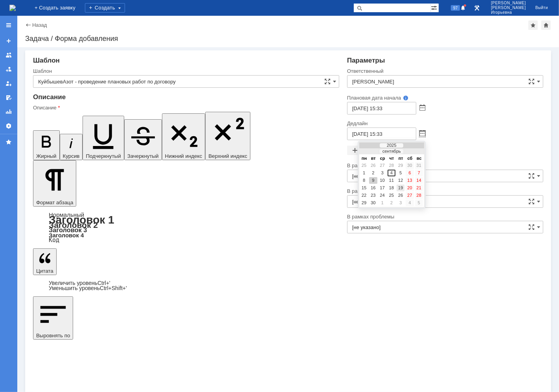 This screenshot has height=392, width=559. I want to click on td: вс, so click(419, 158).